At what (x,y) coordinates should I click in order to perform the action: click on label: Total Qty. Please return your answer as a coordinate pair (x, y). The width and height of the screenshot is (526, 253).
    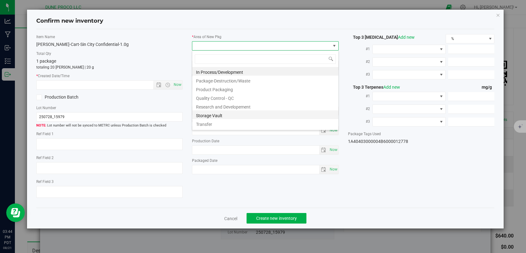
    Looking at the image, I should click on (109, 54).